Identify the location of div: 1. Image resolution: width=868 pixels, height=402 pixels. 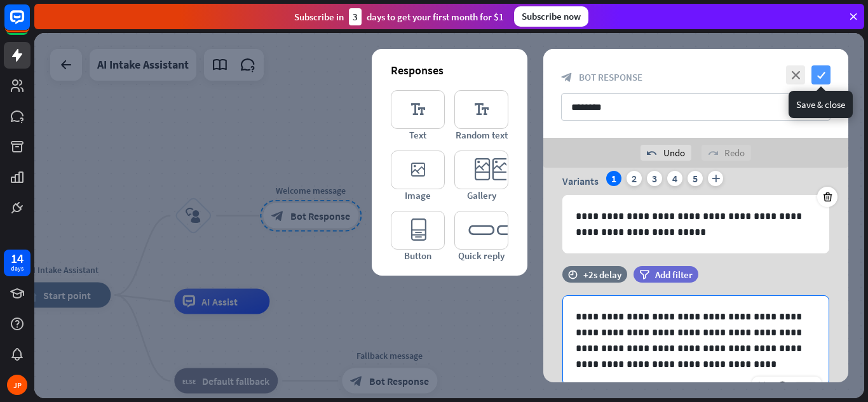
(614, 178).